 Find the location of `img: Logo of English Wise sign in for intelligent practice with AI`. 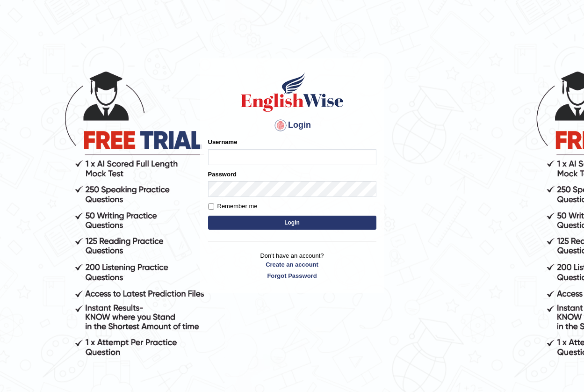

img: Logo of English Wise sign in for intelligent practice with AI is located at coordinates (292, 92).